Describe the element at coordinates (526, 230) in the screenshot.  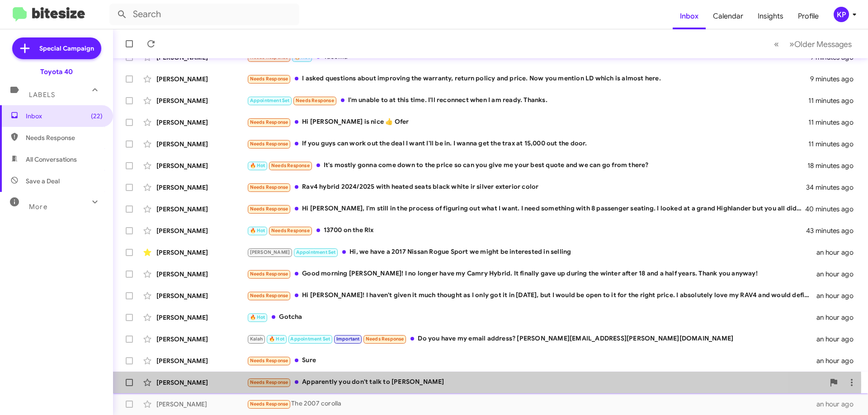
I see `div: 13700 on the Rlx` at that location.